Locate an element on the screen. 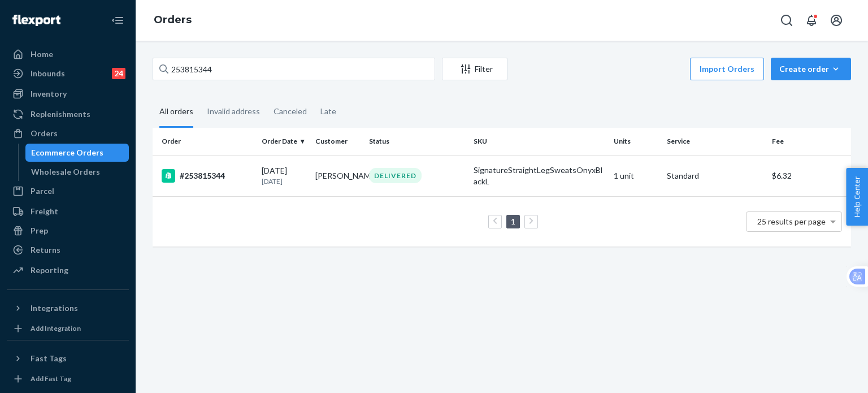 Image resolution: width=868 pixels, height=393 pixels. span: Help Center is located at coordinates (857, 196).